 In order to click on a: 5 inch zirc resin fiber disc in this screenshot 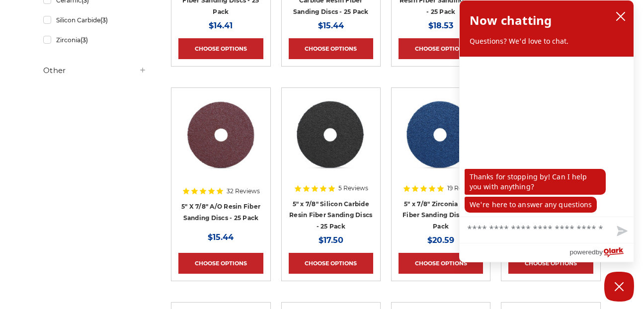, I will do `click(441, 137)`.